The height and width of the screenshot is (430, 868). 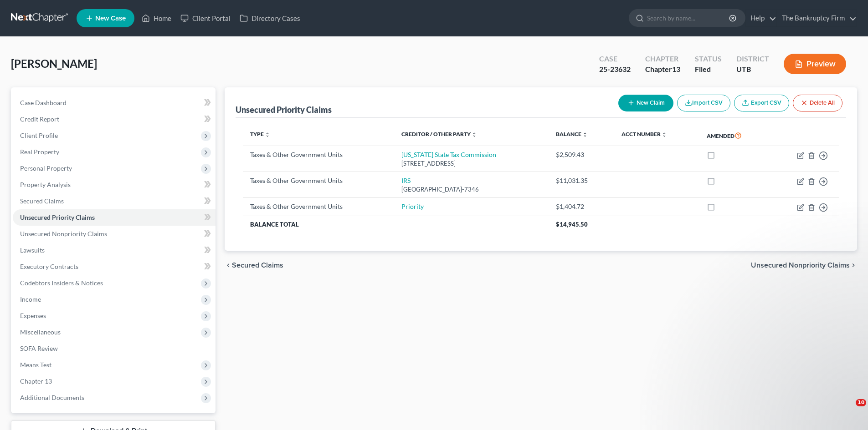 I want to click on span: Unsecured Priority Claims, so click(x=57, y=217).